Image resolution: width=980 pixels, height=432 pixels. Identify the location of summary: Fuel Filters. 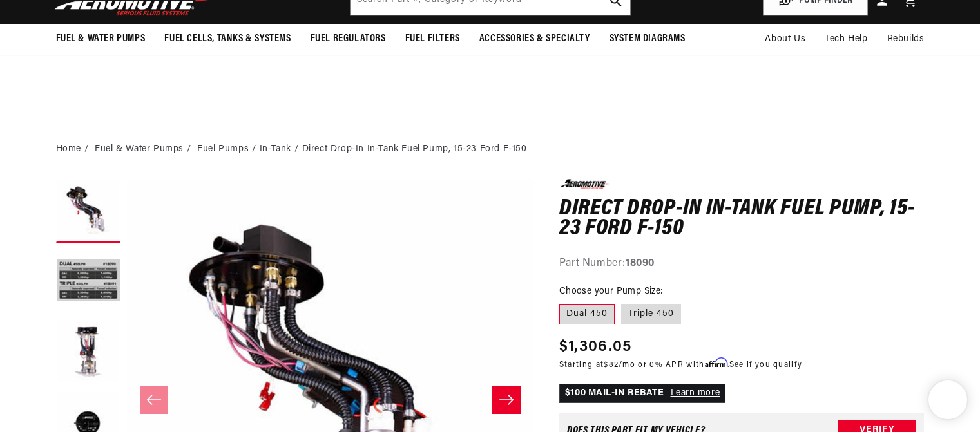
(432, 38).